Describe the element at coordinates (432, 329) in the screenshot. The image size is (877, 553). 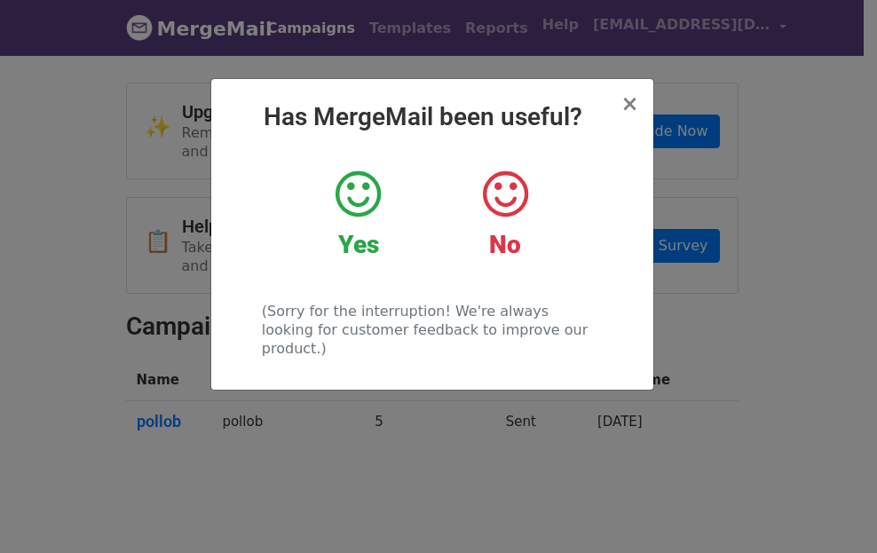
I see `p: (Sorry for the interruption! We're always looking for customer feedback to improve our product.)` at that location.